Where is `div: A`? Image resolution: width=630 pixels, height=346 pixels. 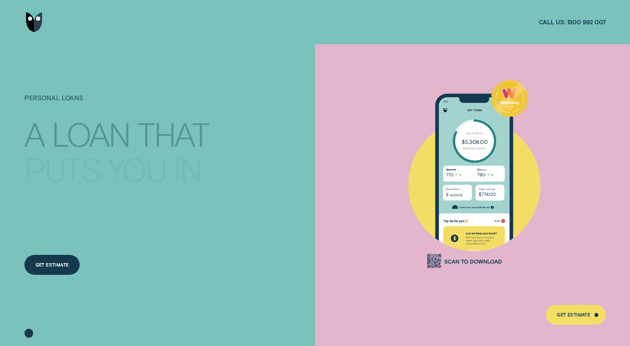 div: A is located at coordinates (34, 134).